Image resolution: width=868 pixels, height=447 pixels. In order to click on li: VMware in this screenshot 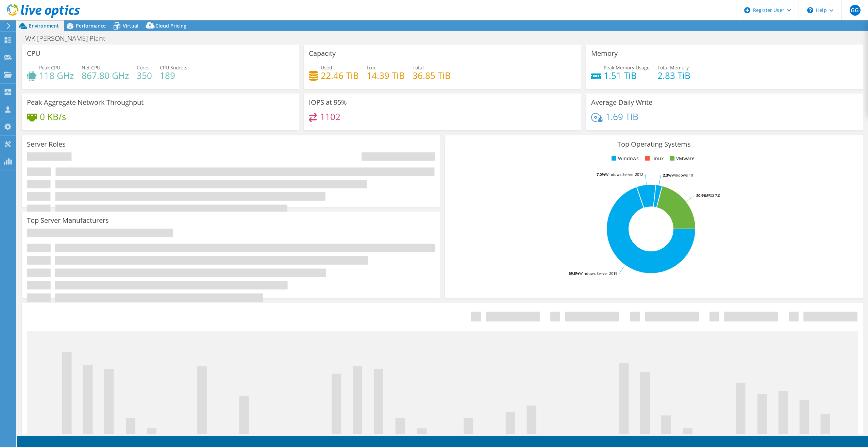, I will do `click(682, 159)`.